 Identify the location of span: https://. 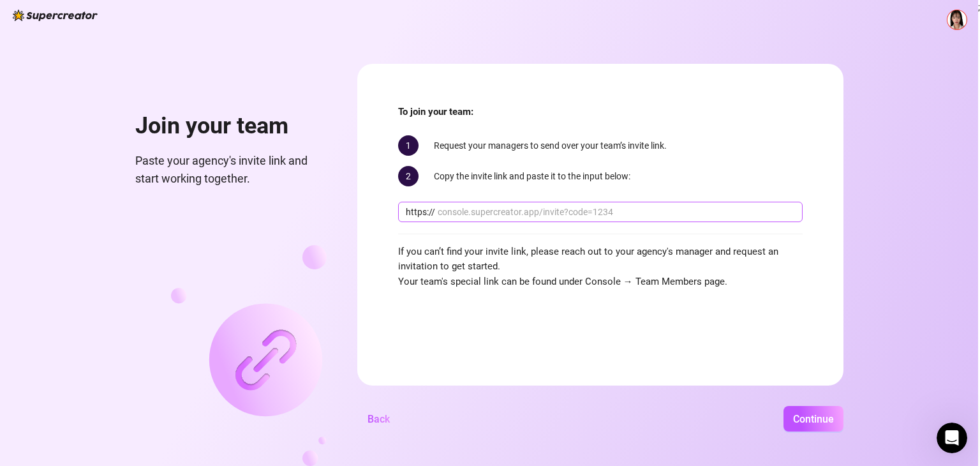
(420, 212).